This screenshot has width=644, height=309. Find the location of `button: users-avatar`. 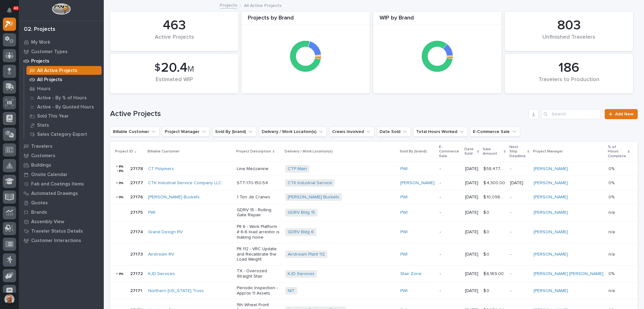

button: users-avatar is located at coordinates (10, 299).